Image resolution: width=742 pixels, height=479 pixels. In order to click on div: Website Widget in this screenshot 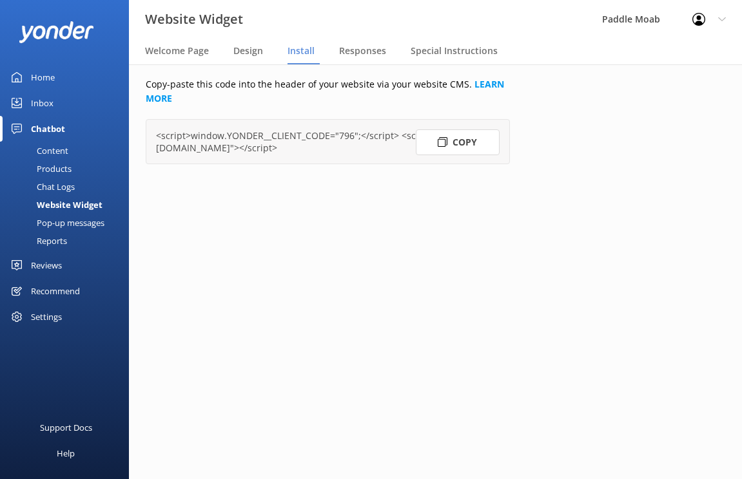, I will do `click(55, 205)`.